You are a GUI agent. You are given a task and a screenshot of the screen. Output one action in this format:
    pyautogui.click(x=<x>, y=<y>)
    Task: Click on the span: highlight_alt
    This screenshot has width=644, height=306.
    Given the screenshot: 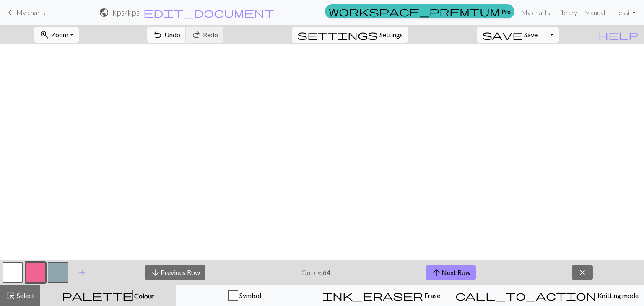 What is the action you would take?
    pyautogui.click(x=11, y=295)
    